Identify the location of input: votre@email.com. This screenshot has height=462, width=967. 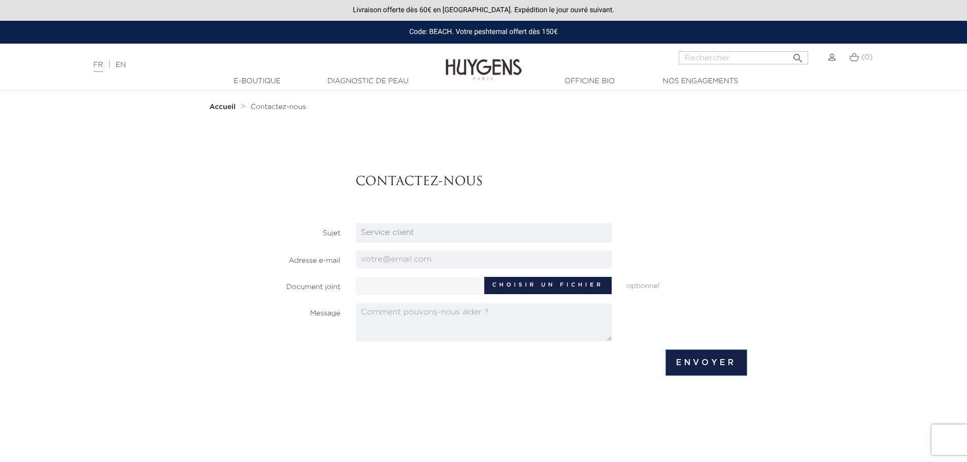
(484, 259).